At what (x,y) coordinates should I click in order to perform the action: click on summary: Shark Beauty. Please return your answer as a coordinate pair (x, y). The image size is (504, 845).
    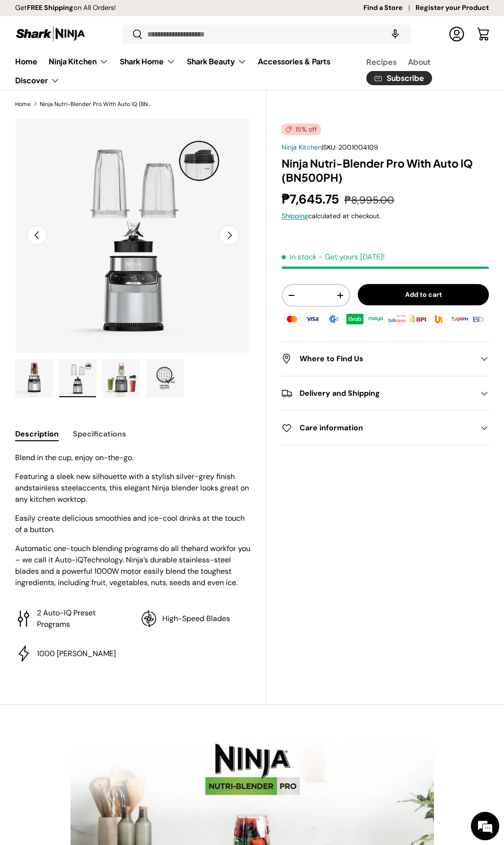
    Looking at the image, I should click on (216, 61).